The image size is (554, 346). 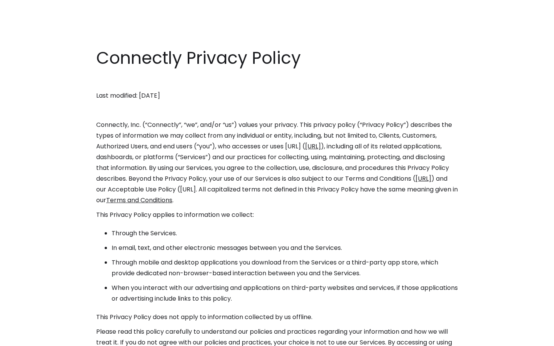 I want to click on ul: Language list, so click(x=31, y=338).